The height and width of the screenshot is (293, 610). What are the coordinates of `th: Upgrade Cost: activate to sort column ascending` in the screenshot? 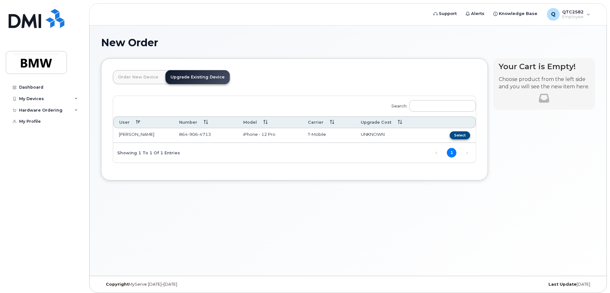 It's located at (392, 122).